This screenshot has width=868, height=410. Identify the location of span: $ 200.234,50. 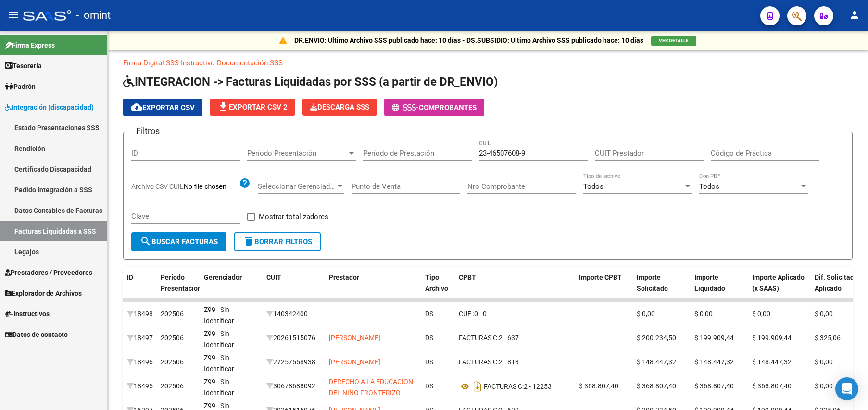
(656, 338).